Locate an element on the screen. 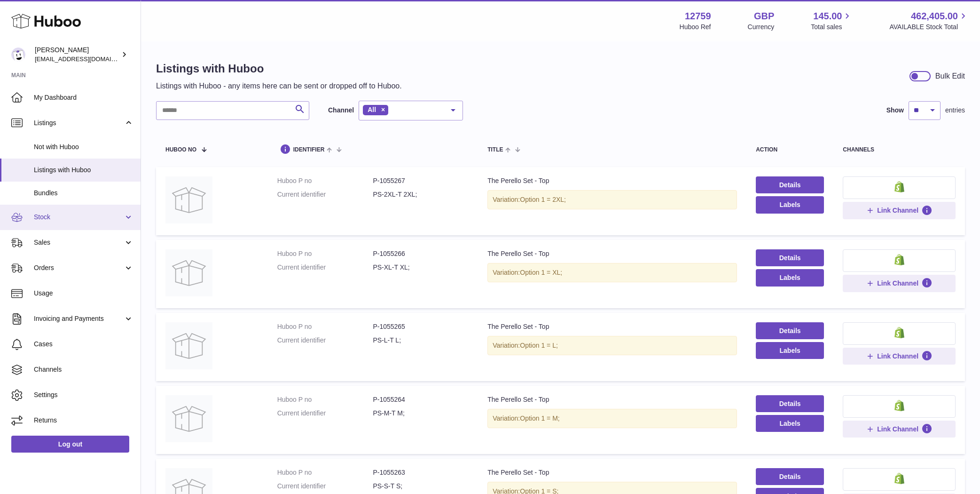 The image size is (980, 494). a: 462,405.00 AVAILABLE Stock Total is located at coordinates (929, 20).